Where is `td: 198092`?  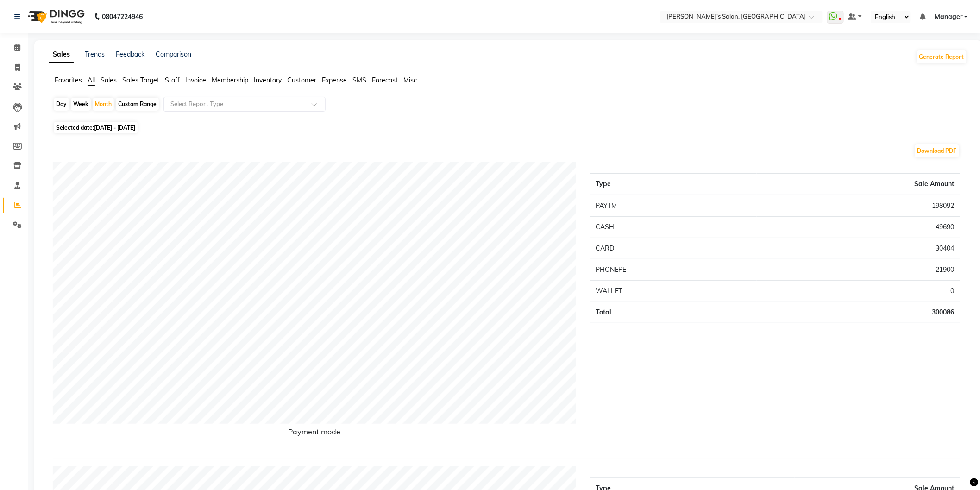
td: 198092 is located at coordinates (858, 206).